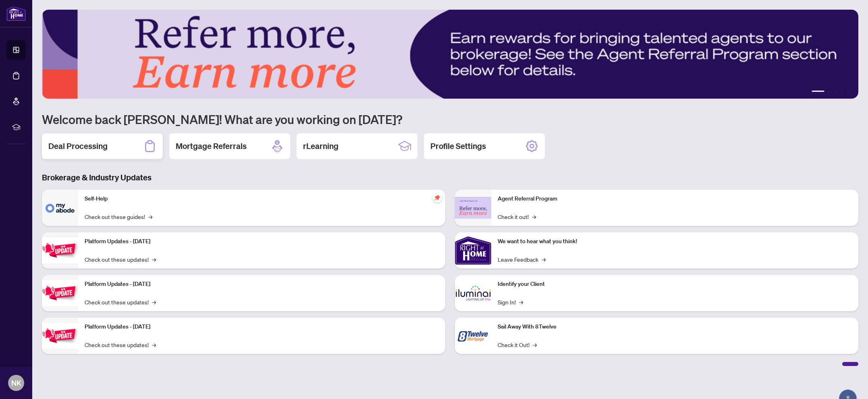  What do you see at coordinates (16, 13) in the screenshot?
I see `img: logo` at bounding box center [16, 13].